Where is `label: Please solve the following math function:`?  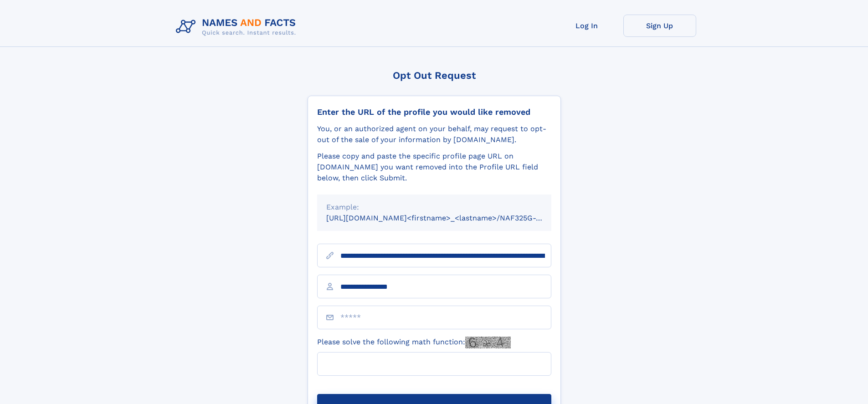
label: Please solve the following math function: is located at coordinates (413, 342).